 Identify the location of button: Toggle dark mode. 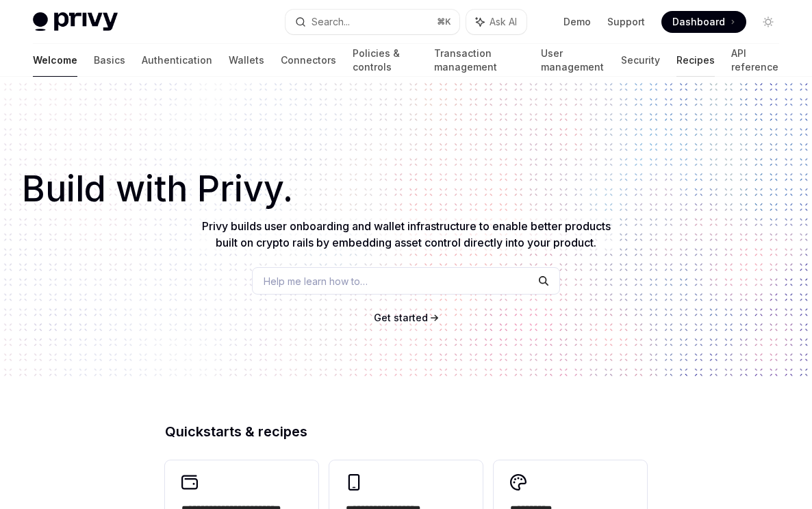
(767, 22).